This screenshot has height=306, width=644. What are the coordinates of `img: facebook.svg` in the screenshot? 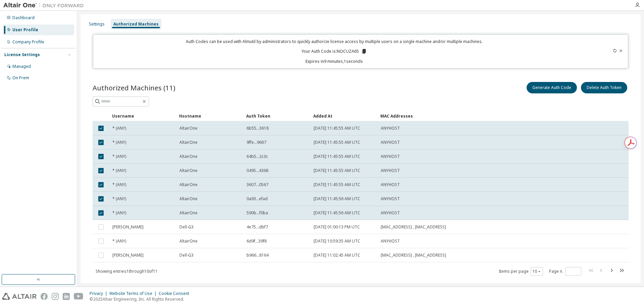 It's located at (44, 296).